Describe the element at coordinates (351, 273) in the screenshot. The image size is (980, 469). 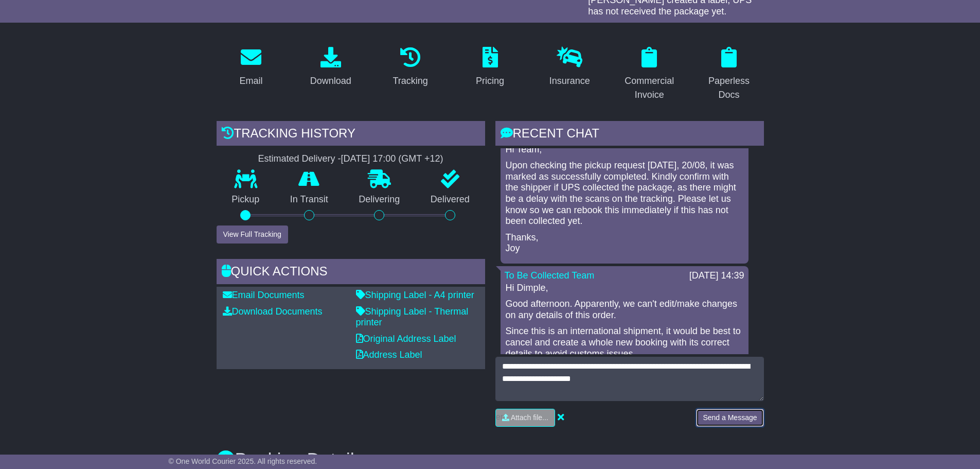
I see `div: Quick Actions` at that location.